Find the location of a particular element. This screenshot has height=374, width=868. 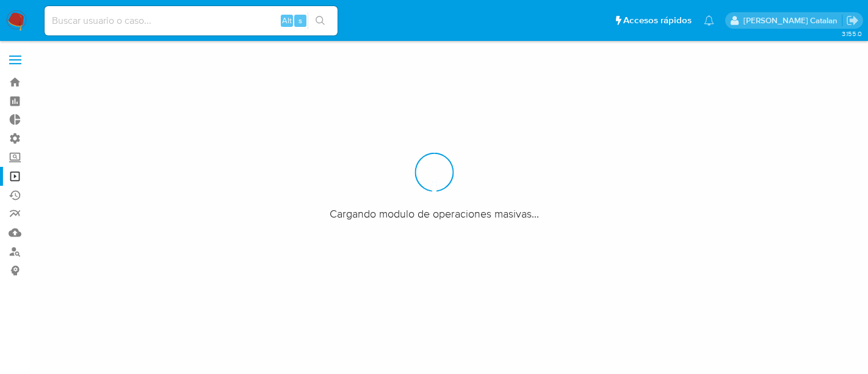

input: Buscar usuario o caso... is located at coordinates (191, 21).